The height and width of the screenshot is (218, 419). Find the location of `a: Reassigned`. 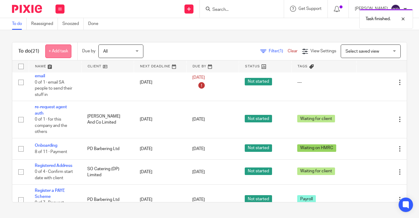

a: Reassigned is located at coordinates (44, 24).